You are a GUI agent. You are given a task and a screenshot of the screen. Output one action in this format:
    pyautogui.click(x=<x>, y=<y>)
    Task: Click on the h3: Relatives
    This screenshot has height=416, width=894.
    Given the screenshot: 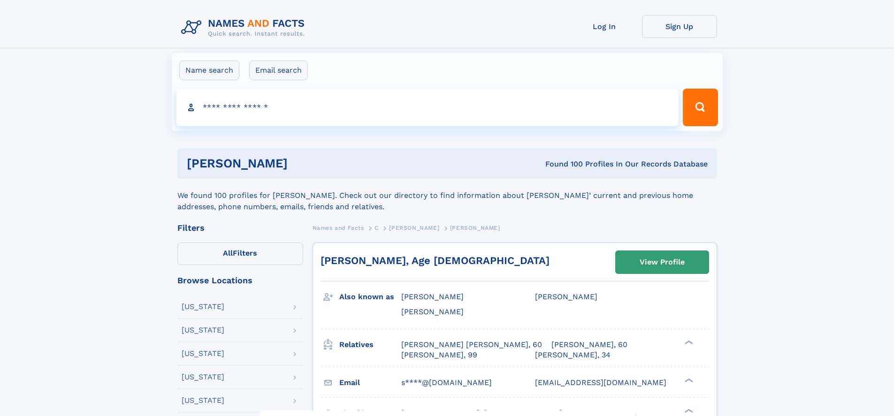 What is the action you would take?
    pyautogui.click(x=370, y=345)
    